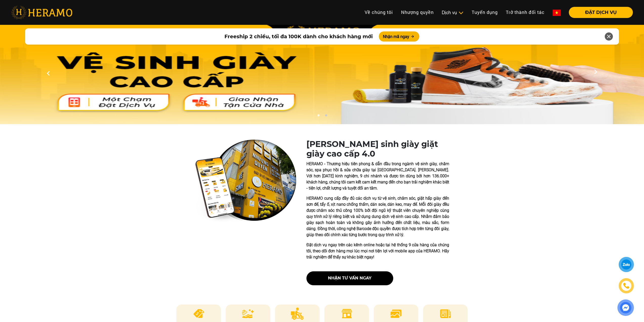 The height and width of the screenshot is (322, 644). What do you see at coordinates (350, 278) in the screenshot?
I see `button: nhận tư vấn ngay` at bounding box center [350, 278].